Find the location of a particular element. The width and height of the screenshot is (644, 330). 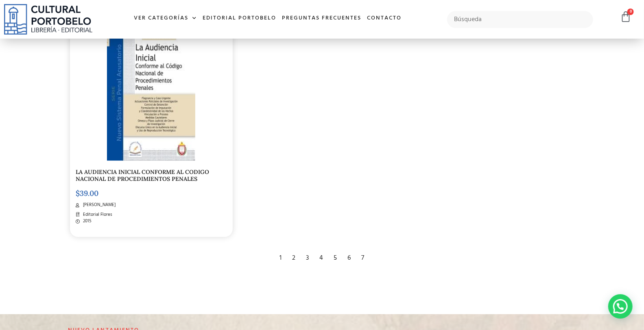

div: 7 is located at coordinates (363, 258).